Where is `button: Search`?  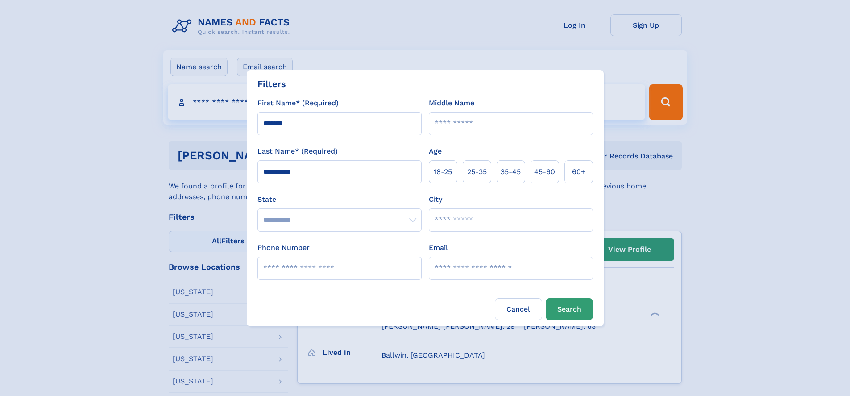 button: Search is located at coordinates (570, 309).